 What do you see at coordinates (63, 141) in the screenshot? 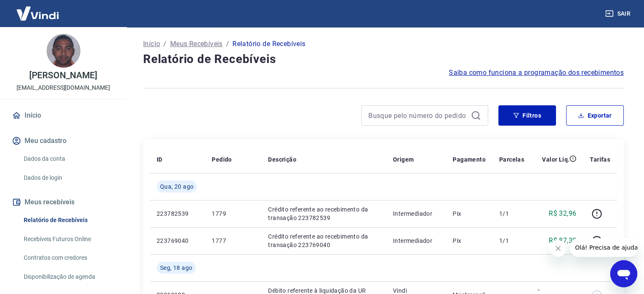
I see `button: Meu cadastro` at bounding box center [63, 141].